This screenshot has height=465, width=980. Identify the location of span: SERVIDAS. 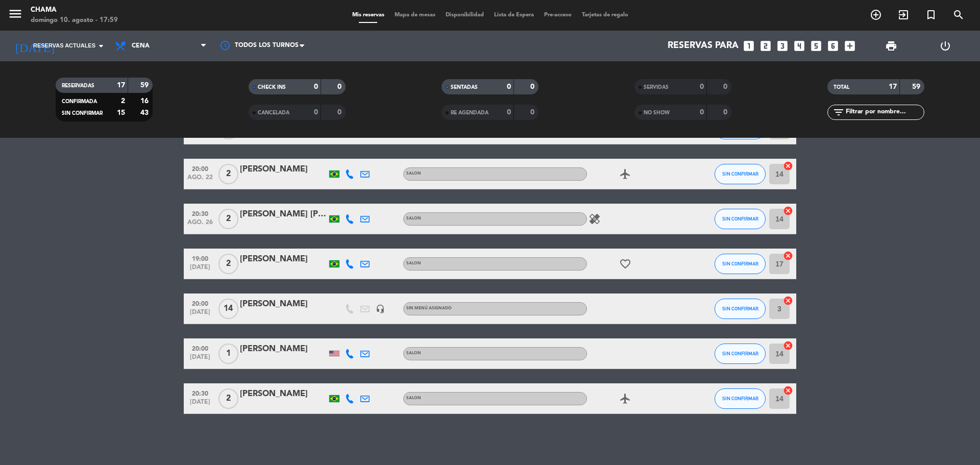
(656, 87).